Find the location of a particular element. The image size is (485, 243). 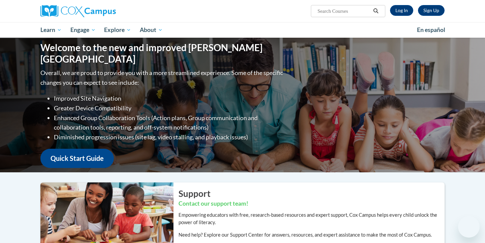

h2: Support is located at coordinates (312, 194).